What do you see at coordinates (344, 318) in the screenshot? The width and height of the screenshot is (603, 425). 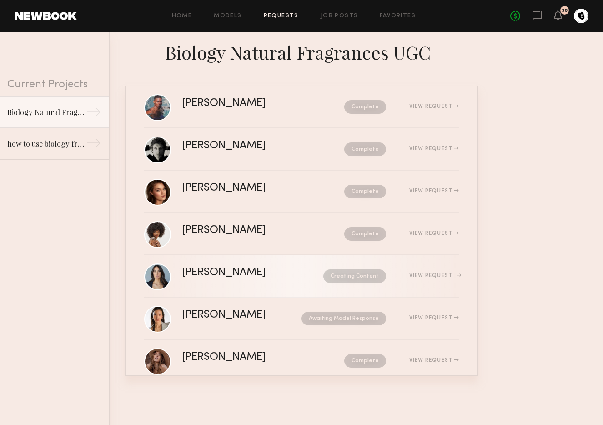 I see `nb-request-status: Awaiting Model Response` at bounding box center [344, 318].